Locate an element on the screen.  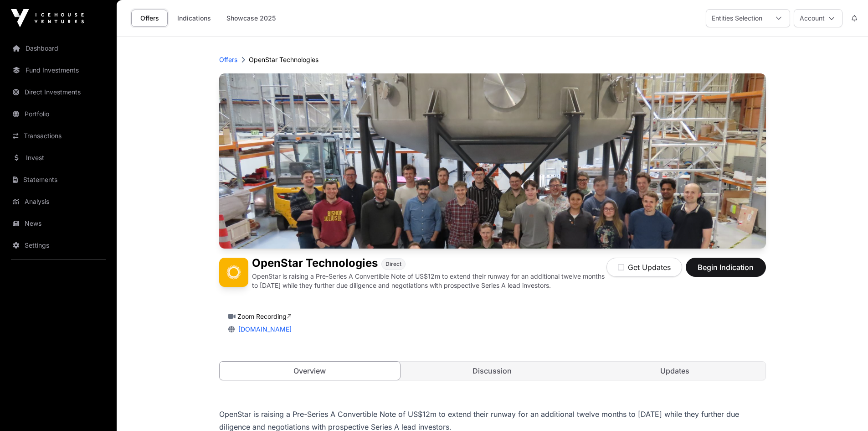
a: Fund Investments is located at coordinates (58, 70).